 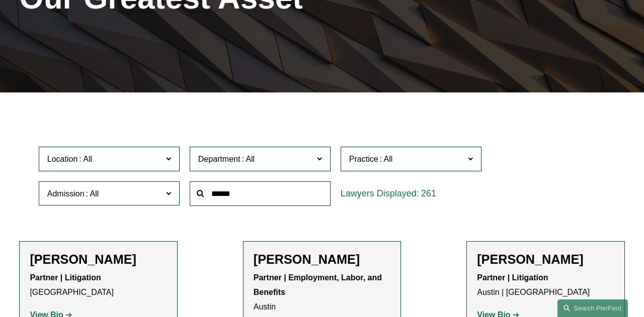 What do you see at coordinates (363, 159) in the screenshot?
I see `span: Practice` at bounding box center [363, 159].